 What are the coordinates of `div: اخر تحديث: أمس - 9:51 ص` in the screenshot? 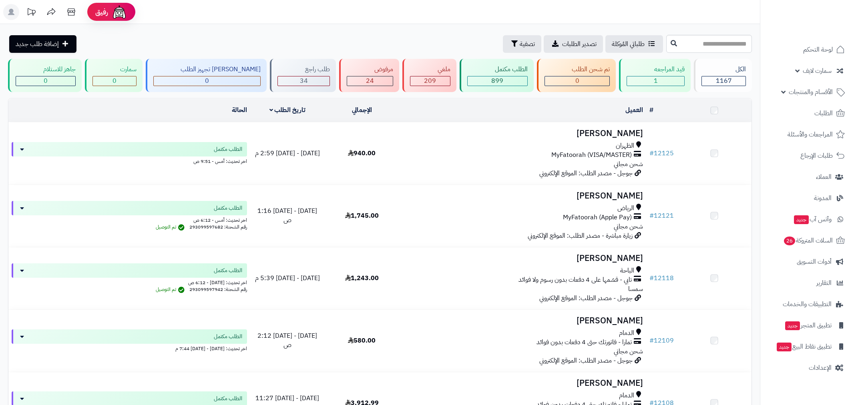 It's located at (129, 161).